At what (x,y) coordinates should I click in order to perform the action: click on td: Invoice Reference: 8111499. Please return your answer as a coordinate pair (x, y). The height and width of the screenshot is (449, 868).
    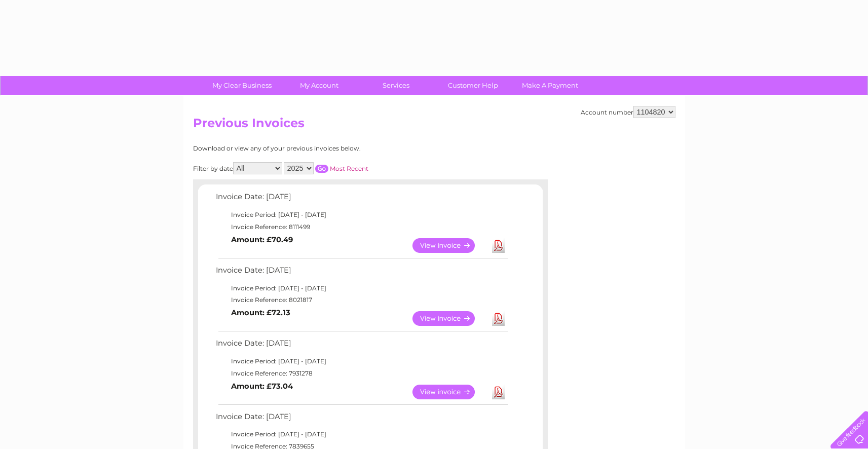
    Looking at the image, I should click on (361, 227).